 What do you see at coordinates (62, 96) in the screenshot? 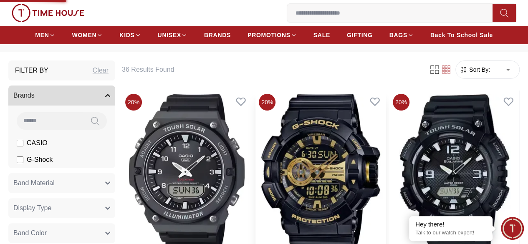
I see `button: Brands` at bounding box center [62, 96].